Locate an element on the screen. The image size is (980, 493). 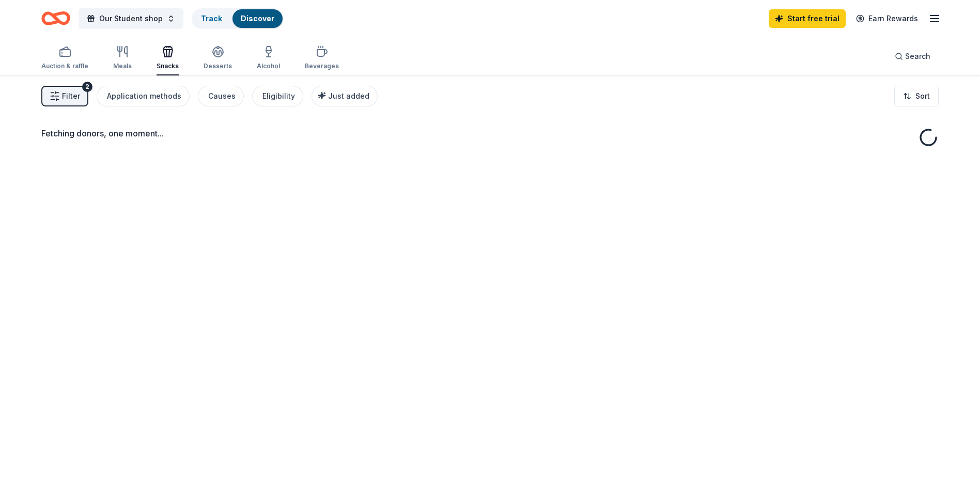
button: Desserts is located at coordinates (218, 58).